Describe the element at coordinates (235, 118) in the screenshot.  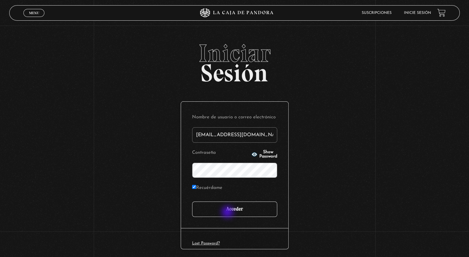
I see `label: Nombre de usuario o correo electrónico` at that location.